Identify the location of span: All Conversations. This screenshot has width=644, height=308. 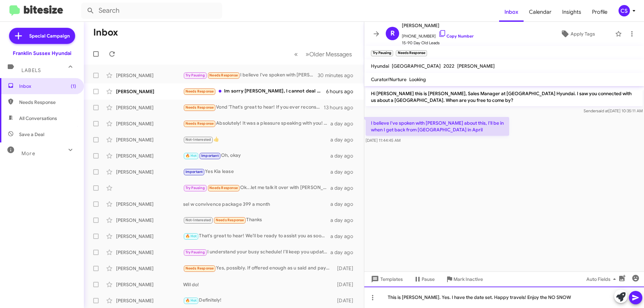
(38, 118).